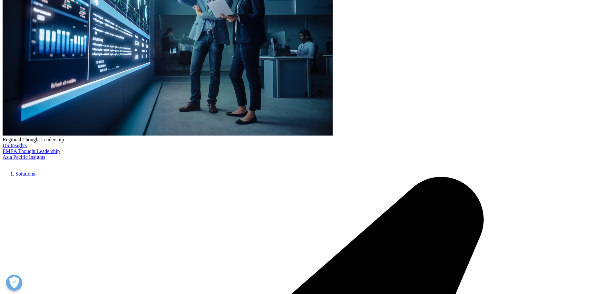 This screenshot has height=294, width=614. What do you see at coordinates (25, 173) in the screenshot?
I see `a: Solutions` at bounding box center [25, 173].